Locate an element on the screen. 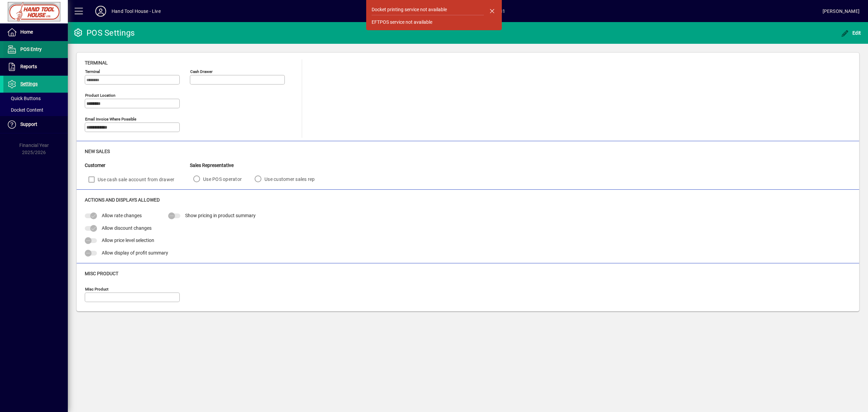 The height and width of the screenshot is (412, 868). span: Terminal is located at coordinates (97, 63).